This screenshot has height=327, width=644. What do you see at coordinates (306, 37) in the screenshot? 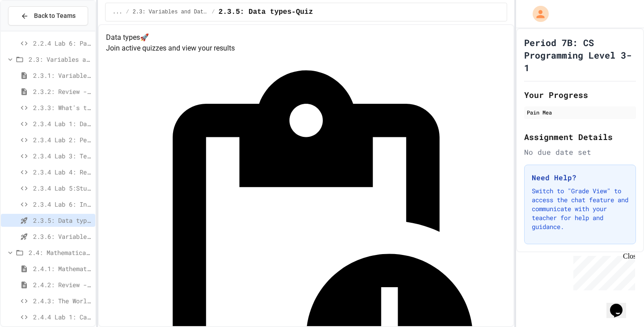
I see `h4: Data types 🚀` at bounding box center [306, 37].